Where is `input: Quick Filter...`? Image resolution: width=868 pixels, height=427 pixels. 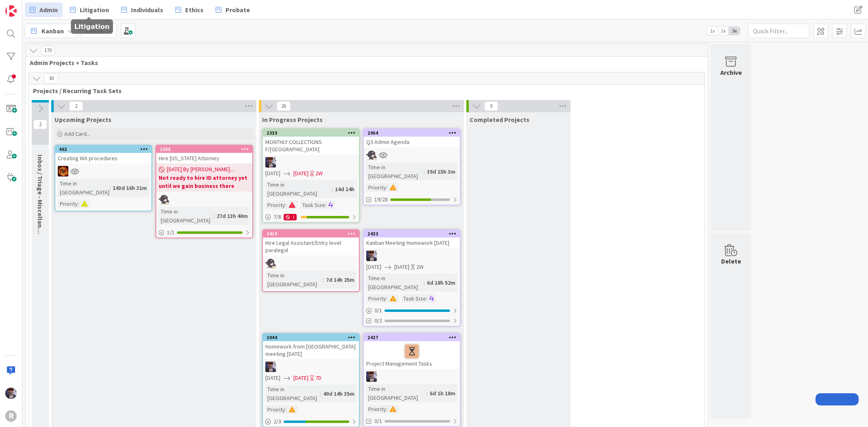 input: Quick Filter... is located at coordinates (779, 31).